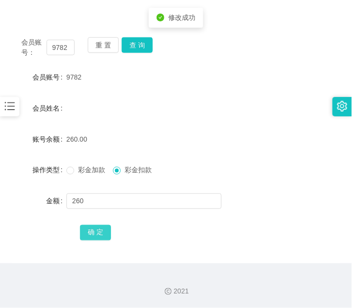 The image size is (352, 308). Describe the element at coordinates (34, 48) in the screenshot. I see `span: 会员账号：` at that location.